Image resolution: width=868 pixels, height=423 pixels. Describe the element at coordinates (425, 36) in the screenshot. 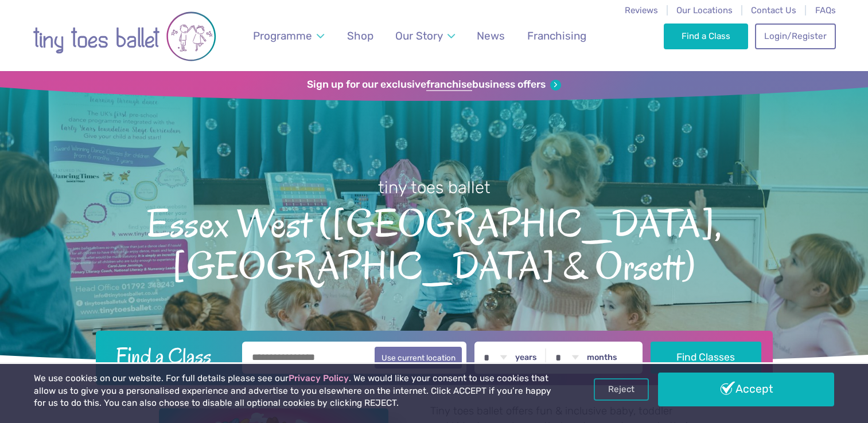

I see `a: Our Story` at that location.